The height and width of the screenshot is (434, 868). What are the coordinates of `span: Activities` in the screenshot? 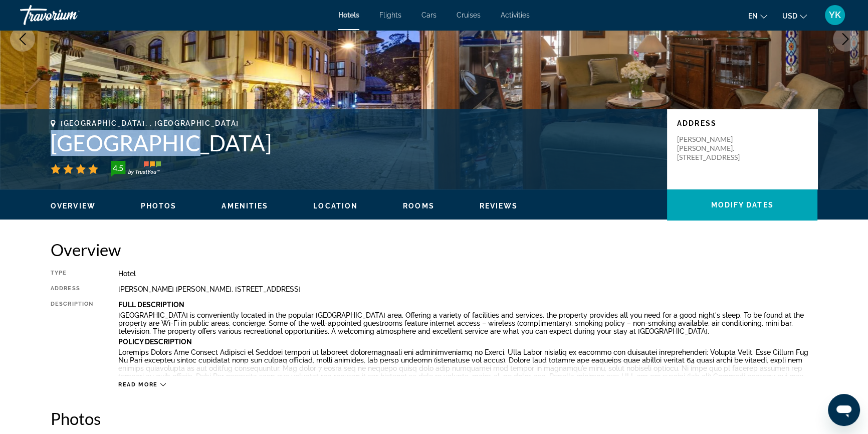 It's located at (515, 15).